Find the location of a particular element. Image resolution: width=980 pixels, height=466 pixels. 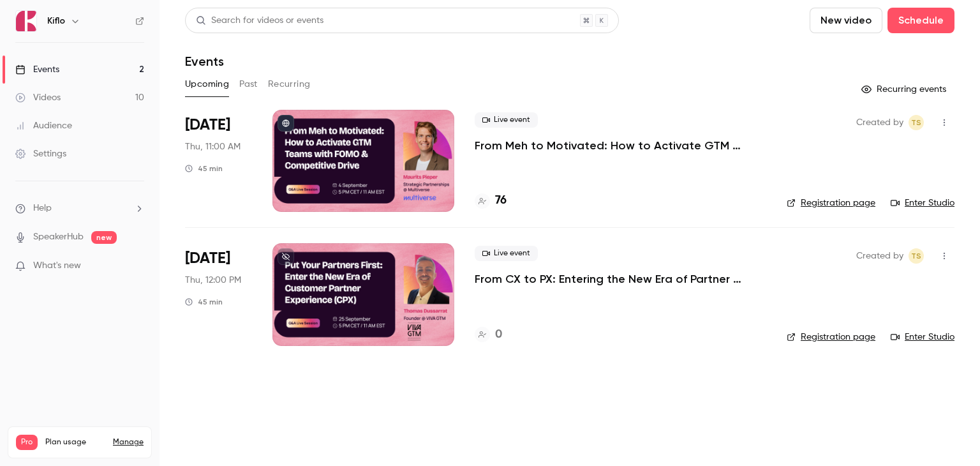

a: 76 is located at coordinates (490, 200).